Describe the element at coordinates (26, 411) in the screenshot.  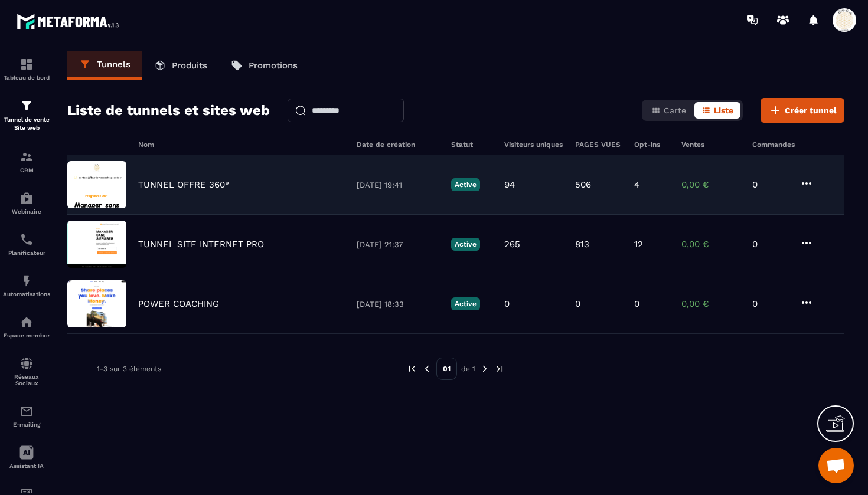
I see `img: email` at that location.